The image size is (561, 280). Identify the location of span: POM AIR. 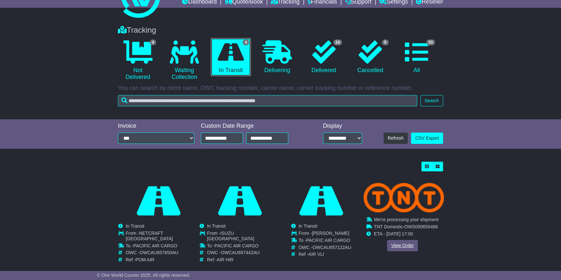
(145, 260).